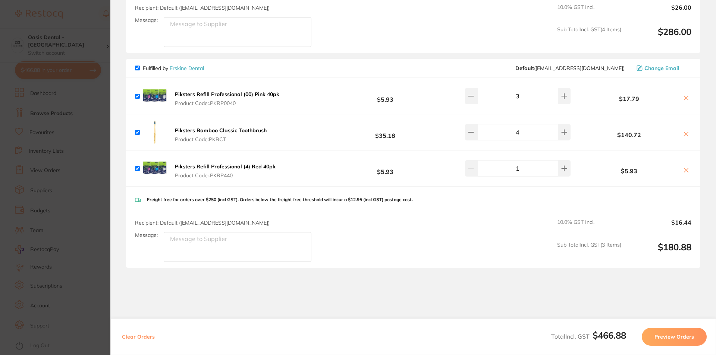 Image resolution: width=716 pixels, height=355 pixels. I want to click on b: Piksters Refill Professional (4) Red 40pk, so click(225, 167).